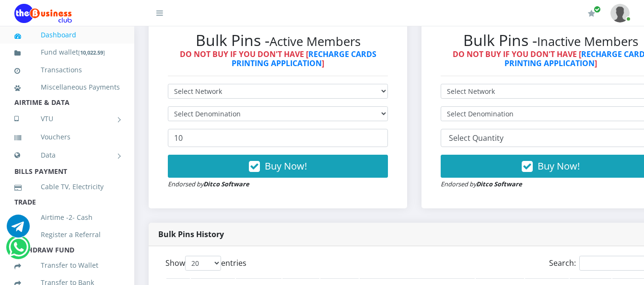 Image resolution: width=644 pixels, height=285 pixels. What do you see at coordinates (67, 119) in the screenshot?
I see `a: VTU` at bounding box center [67, 119].